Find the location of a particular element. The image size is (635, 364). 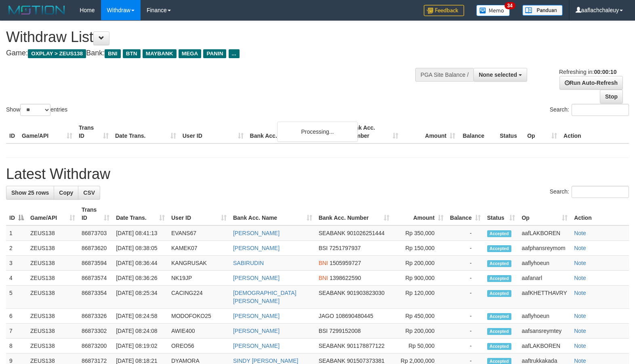

td: 5 is located at coordinates (17, 297).